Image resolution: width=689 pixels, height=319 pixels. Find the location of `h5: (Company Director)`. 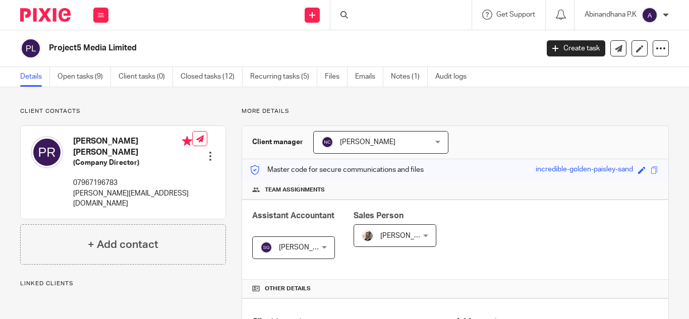

h5: (Company Director) is located at coordinates (133, 163).